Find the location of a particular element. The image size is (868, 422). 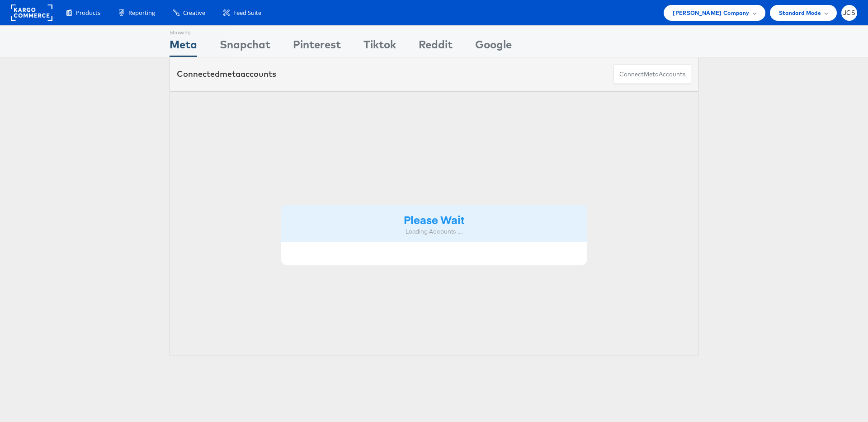

button: ConnectmetaAccounts is located at coordinates (652, 74).